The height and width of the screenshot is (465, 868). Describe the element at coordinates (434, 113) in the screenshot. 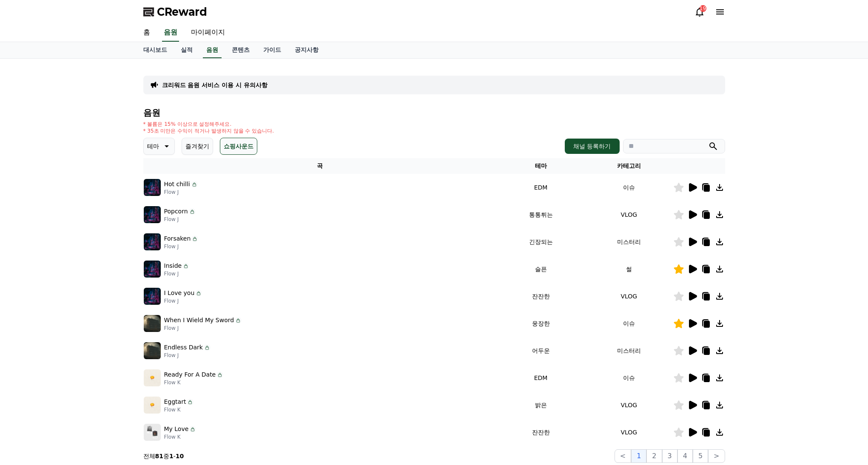

I see `h4: 음원` at that location.